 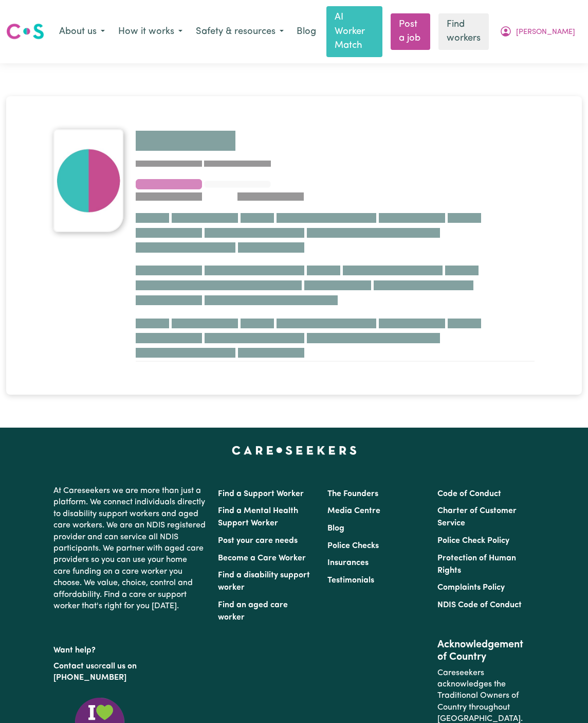 I want to click on a: NDIS Code of Conduct, so click(x=480, y=605).